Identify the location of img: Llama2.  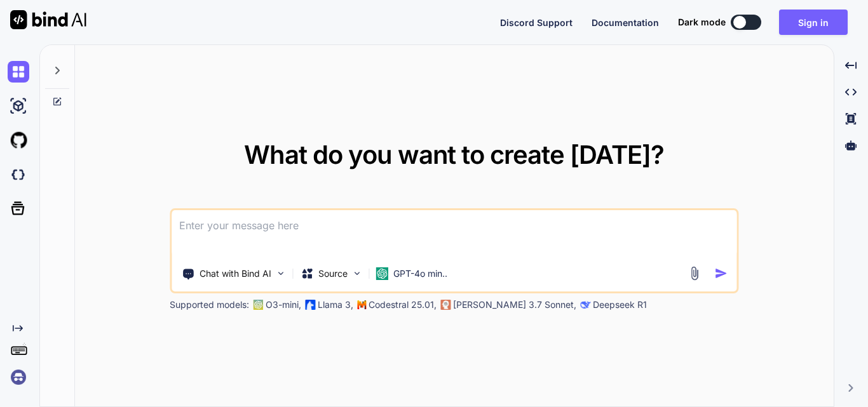
(310, 305).